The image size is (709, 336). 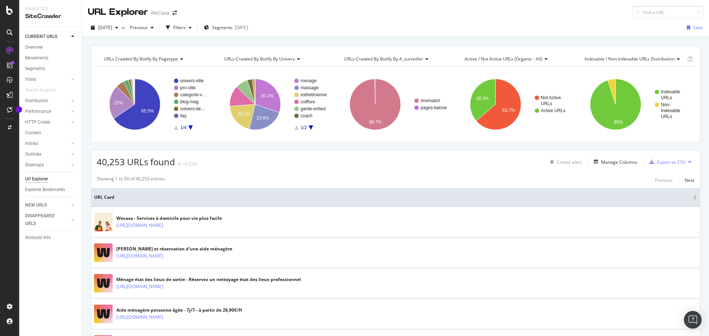 What do you see at coordinates (515, 59) in the screenshot?
I see `h4: Active / Not Active URLs` at bounding box center [515, 59].